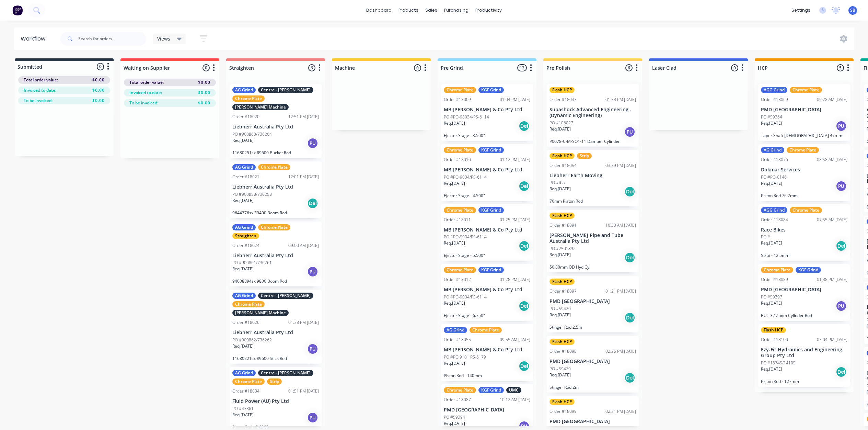 The width and height of the screenshot is (868, 430). Describe the element at coordinates (487, 195) in the screenshot. I see `p: Ejector Stage - 4.500"` at that location.